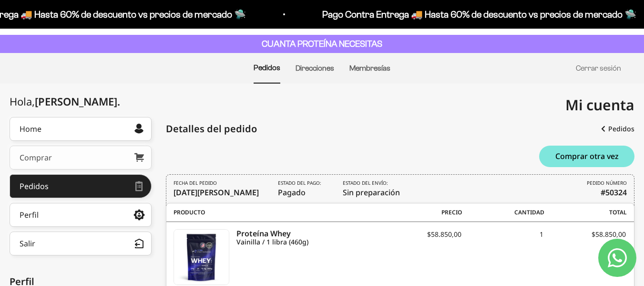  What do you see at coordinates (614, 192) in the screenshot?
I see `b: #50324` at bounding box center [614, 192].